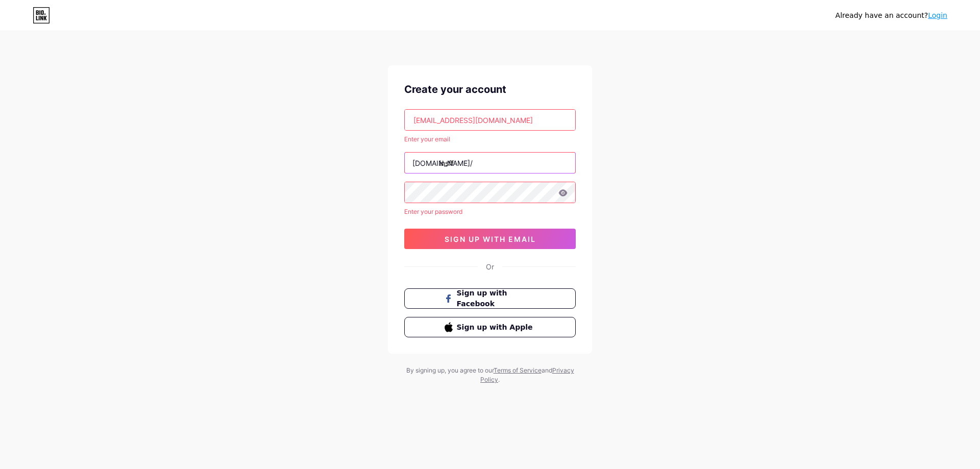  Describe the element at coordinates (490, 298) in the screenshot. I see `button: Sign up with Facebook` at that location.